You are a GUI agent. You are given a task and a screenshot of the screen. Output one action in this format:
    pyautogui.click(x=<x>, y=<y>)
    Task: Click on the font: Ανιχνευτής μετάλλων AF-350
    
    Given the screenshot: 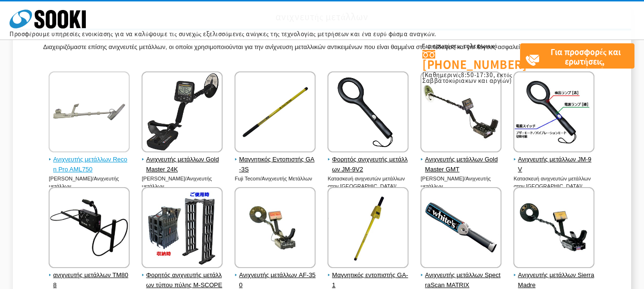 What is the action you would take?
    pyautogui.click(x=277, y=281)
    